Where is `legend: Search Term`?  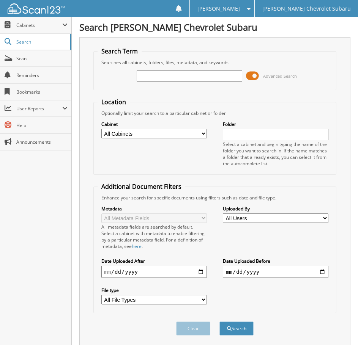 legend: Search Term is located at coordinates (119, 51).